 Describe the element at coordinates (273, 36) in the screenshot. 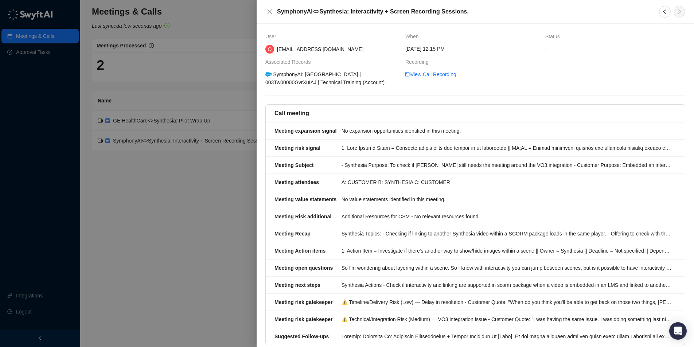

I see `span: User` at that location.